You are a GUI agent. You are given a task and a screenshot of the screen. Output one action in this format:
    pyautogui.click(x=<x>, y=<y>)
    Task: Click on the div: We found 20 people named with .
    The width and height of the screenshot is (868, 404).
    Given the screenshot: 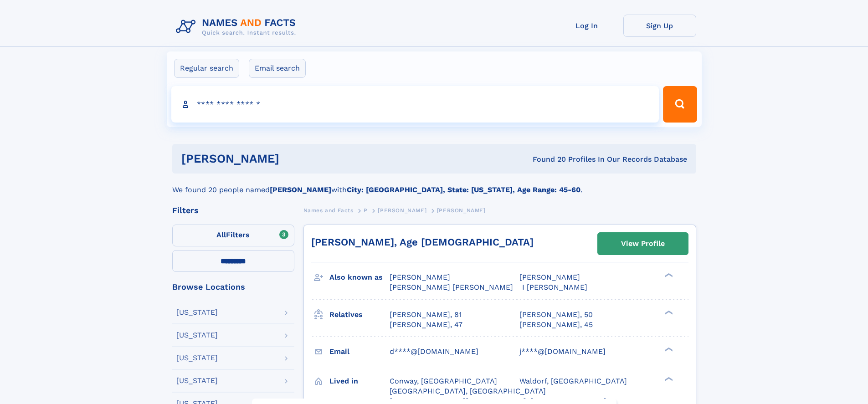 What is the action you would take?
    pyautogui.click(x=434, y=185)
    